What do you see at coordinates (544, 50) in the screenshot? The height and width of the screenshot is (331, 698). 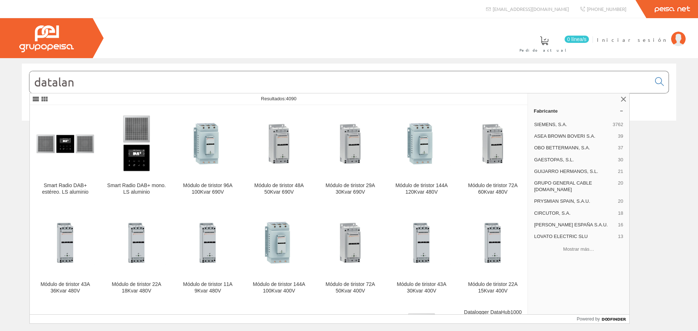 I see `span: Pedido actual` at bounding box center [544, 50].